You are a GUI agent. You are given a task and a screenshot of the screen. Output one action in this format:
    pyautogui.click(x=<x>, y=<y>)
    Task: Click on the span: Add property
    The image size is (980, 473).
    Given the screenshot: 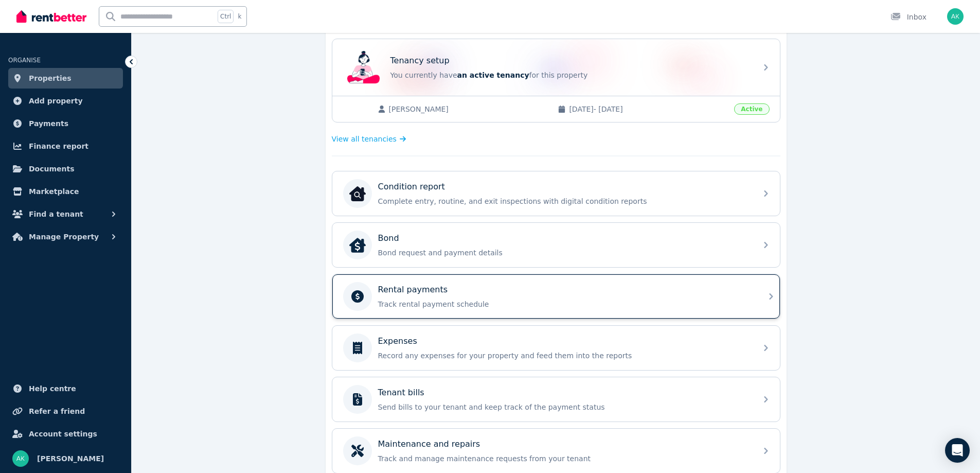 What is the action you would take?
    pyautogui.click(x=55, y=101)
    